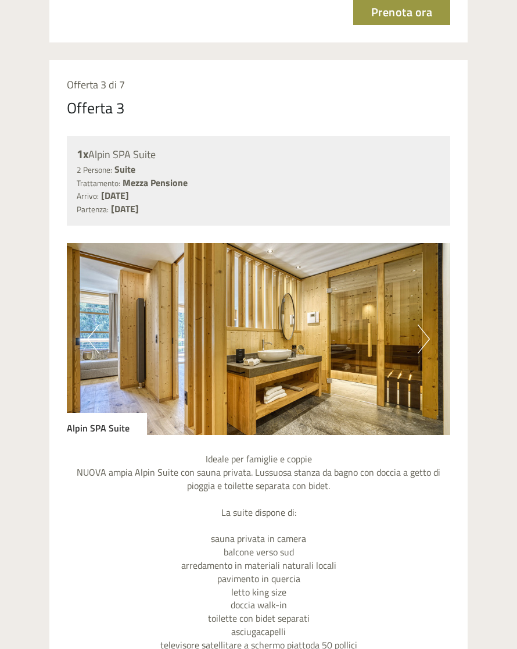  I want to click on small: Arrivo:, so click(88, 196).